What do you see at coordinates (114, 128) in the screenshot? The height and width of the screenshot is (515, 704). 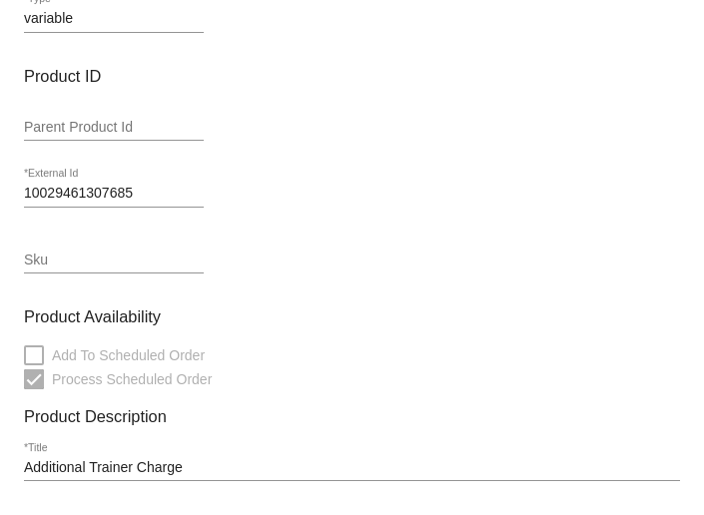 I see `input: Parent Product Id` at bounding box center [114, 128].